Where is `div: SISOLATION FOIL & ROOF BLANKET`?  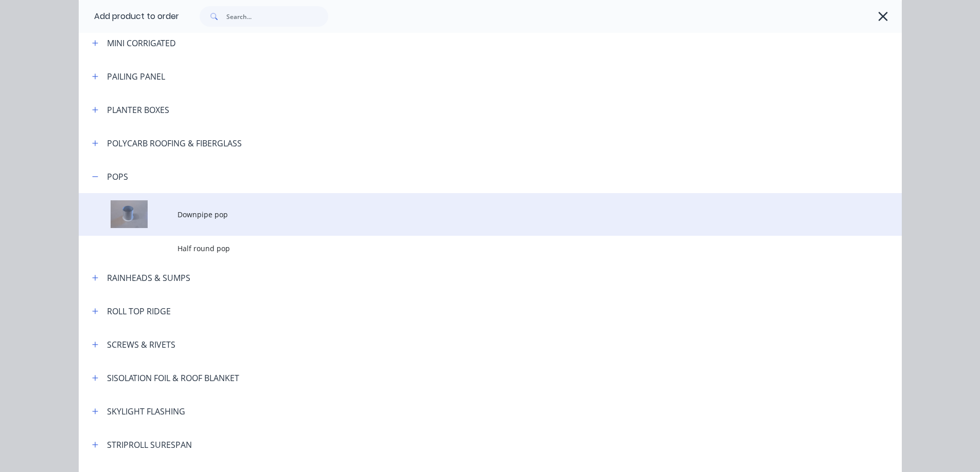
div: SISOLATION FOIL & ROOF BLANKET is located at coordinates (173, 378).